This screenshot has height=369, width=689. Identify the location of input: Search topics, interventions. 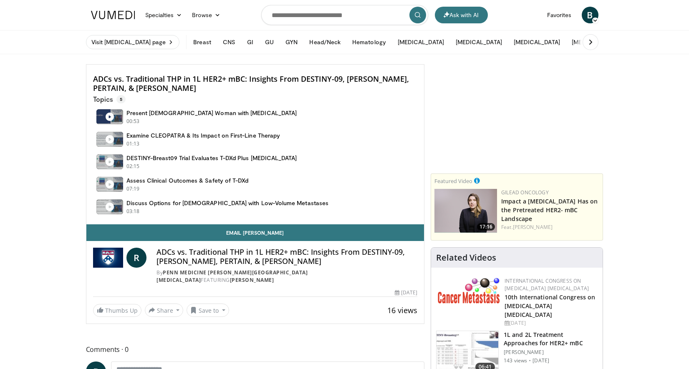
(345, 15).